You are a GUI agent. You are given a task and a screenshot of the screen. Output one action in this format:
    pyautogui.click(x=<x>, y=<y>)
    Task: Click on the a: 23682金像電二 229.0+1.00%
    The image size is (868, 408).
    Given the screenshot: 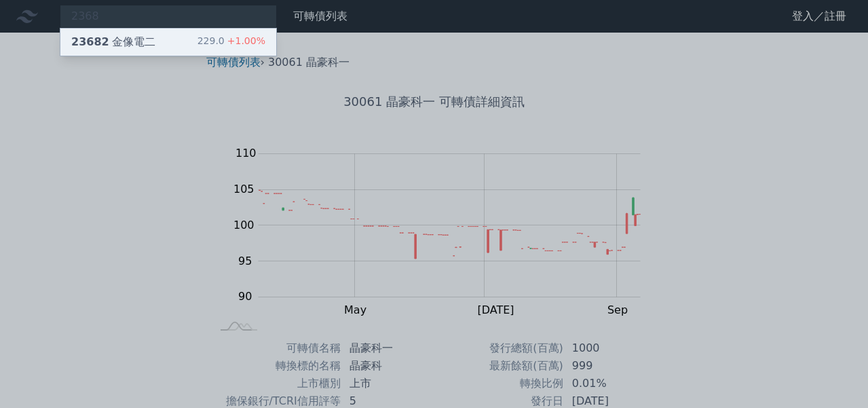 What is the action you would take?
    pyautogui.click(x=169, y=42)
    